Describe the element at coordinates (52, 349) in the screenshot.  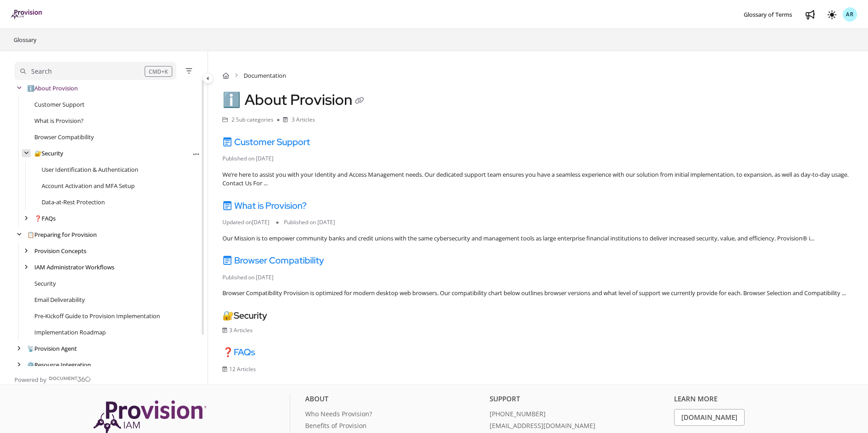
I see `a: Provision Agent` at that location.